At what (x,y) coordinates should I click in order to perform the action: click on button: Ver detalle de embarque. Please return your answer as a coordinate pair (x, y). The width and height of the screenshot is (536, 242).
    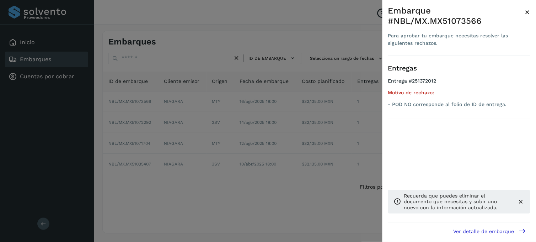
    Looking at the image, I should click on (490, 231).